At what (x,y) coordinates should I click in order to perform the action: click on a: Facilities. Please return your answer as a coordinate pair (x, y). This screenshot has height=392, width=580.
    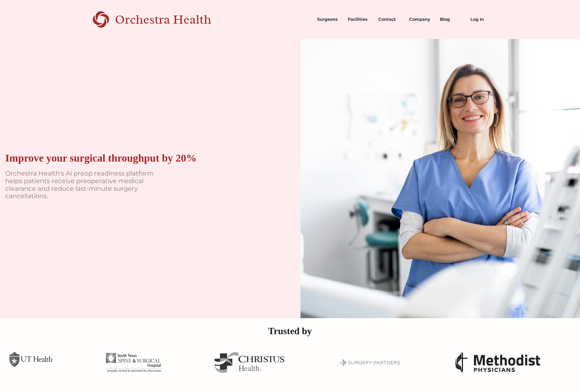
    Looking at the image, I should click on (359, 19).